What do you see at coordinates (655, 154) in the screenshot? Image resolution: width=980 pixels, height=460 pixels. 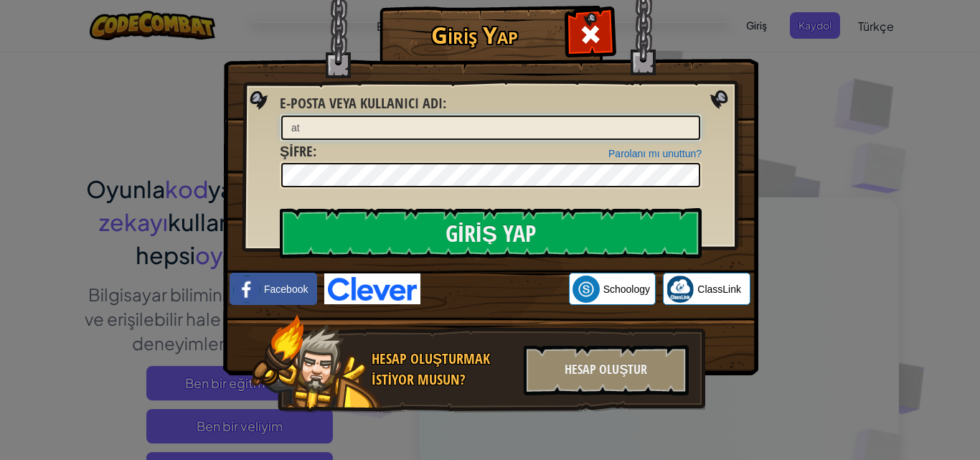 I see `a: Parolanı mı unuttun?` at bounding box center [655, 154].